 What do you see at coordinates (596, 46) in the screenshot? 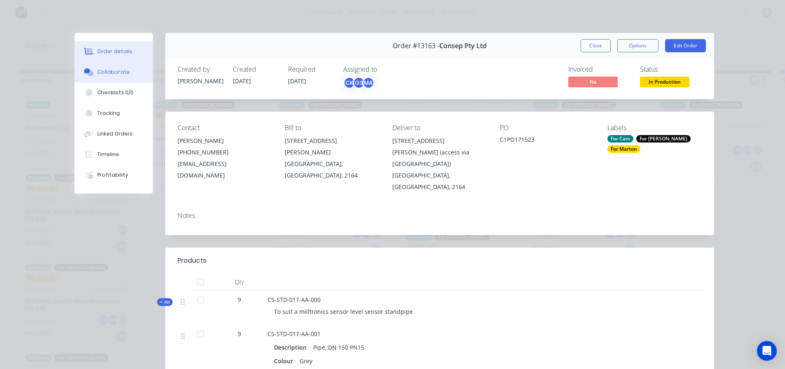
I see `button: Close` at bounding box center [596, 46].